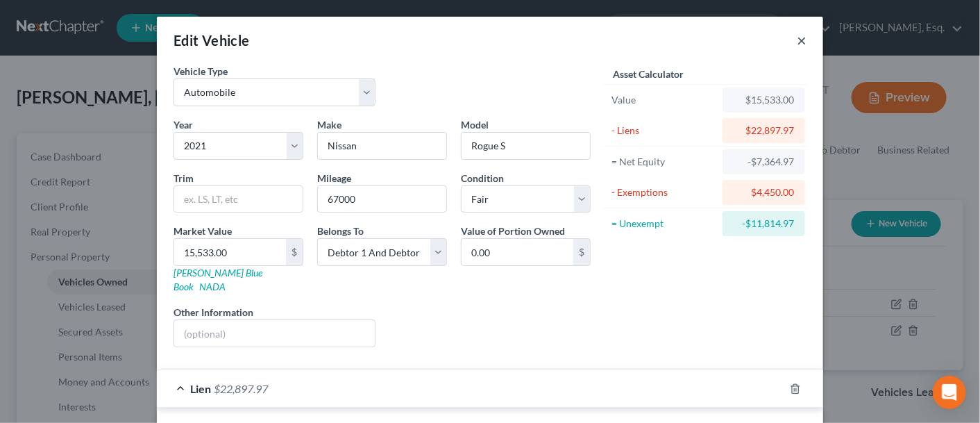 The width and height of the screenshot is (980, 423). Describe the element at coordinates (183, 124) in the screenshot. I see `label: Year` at that location.